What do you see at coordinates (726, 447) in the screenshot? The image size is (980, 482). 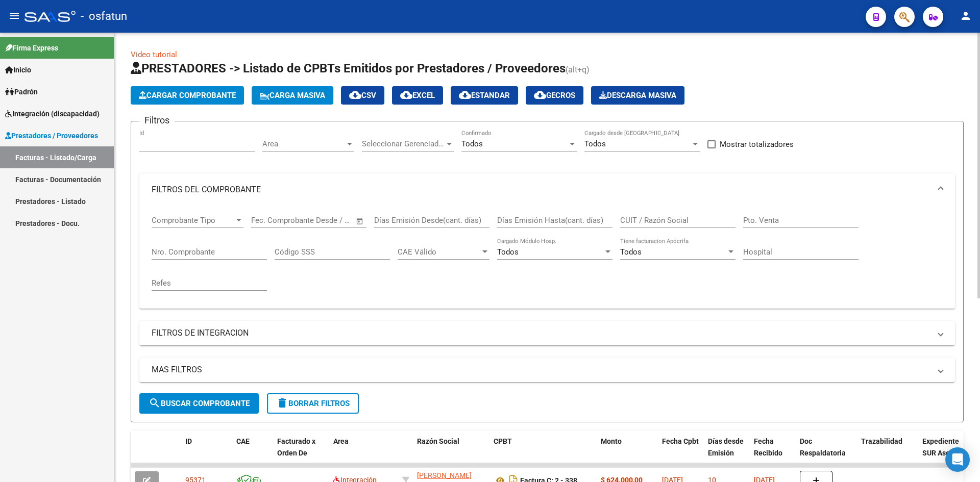 I see `span: Días desde Emisión` at bounding box center [726, 447].